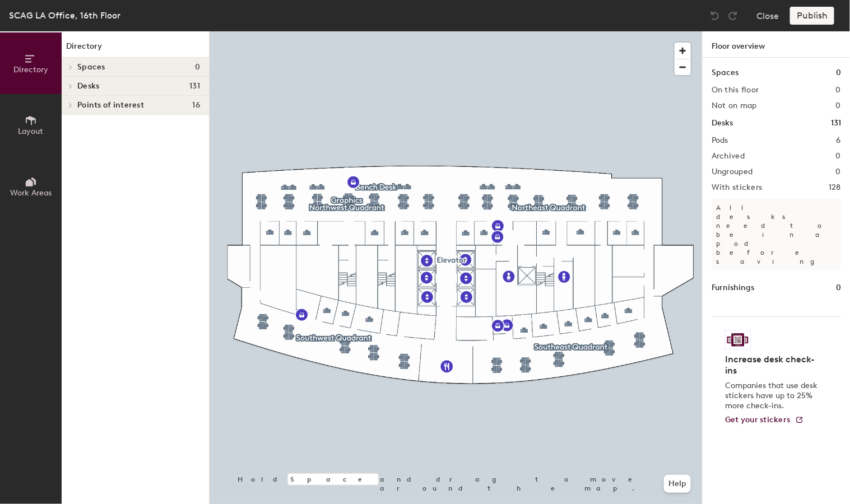  What do you see at coordinates (91, 67) in the screenshot?
I see `span: Spaces` at bounding box center [91, 67].